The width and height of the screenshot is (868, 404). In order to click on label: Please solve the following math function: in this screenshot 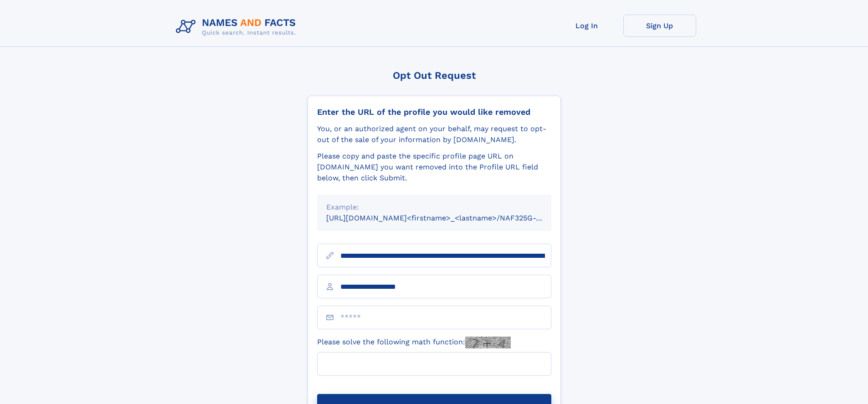, I will do `click(414, 342)`.